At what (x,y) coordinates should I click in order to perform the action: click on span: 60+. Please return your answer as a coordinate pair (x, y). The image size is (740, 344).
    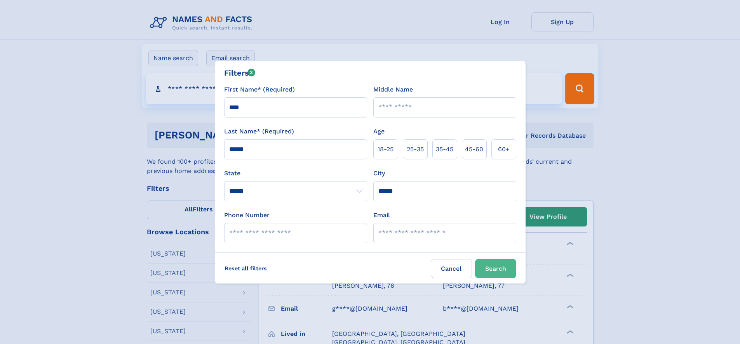
    Looking at the image, I should click on (504, 150).